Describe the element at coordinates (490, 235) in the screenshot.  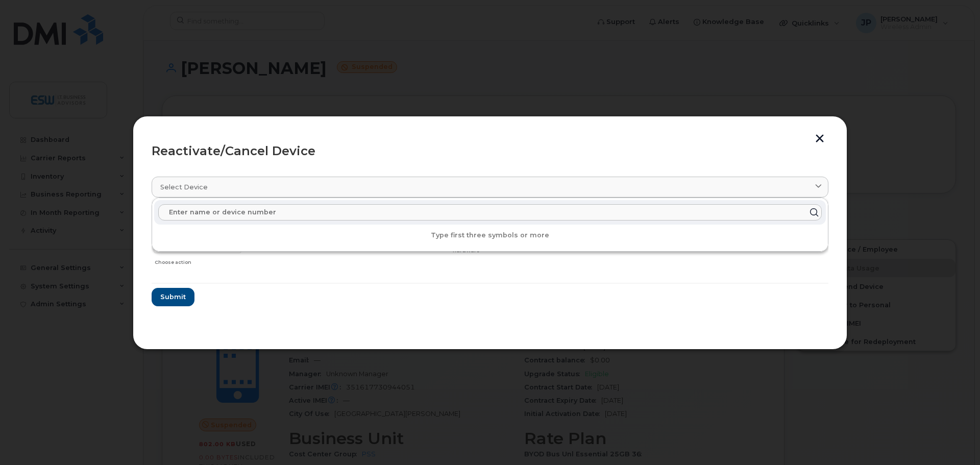
I see `p: Type first three symbols or more` at that location.